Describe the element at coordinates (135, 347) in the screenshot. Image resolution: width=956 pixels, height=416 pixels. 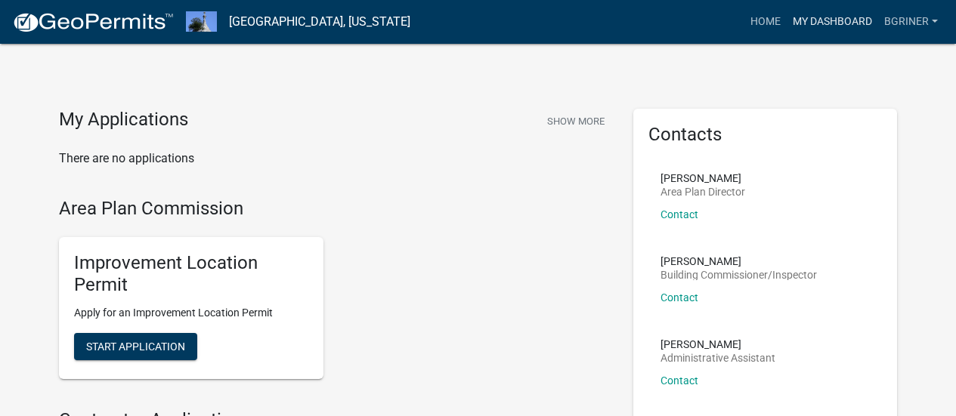
I see `button: Start Application` at that location.